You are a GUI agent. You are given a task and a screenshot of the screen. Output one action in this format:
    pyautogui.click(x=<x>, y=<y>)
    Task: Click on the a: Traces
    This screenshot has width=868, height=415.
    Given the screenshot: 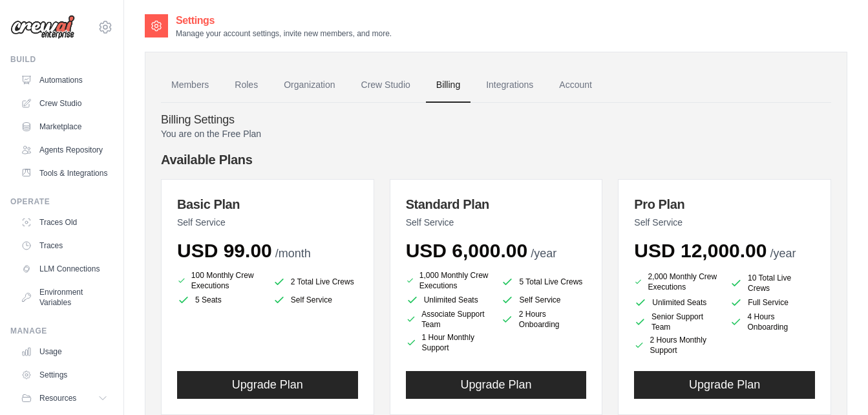 What is the action you would take?
    pyautogui.click(x=64, y=246)
    